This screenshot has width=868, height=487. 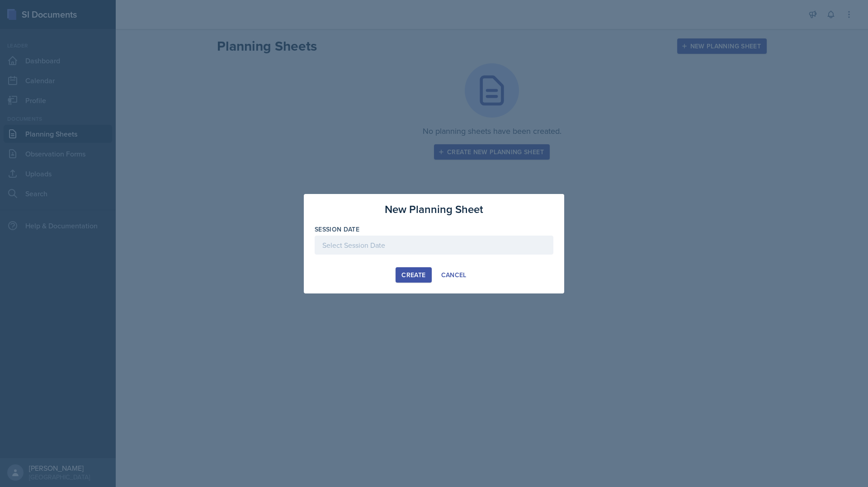 I want to click on div: Cancel, so click(x=454, y=275).